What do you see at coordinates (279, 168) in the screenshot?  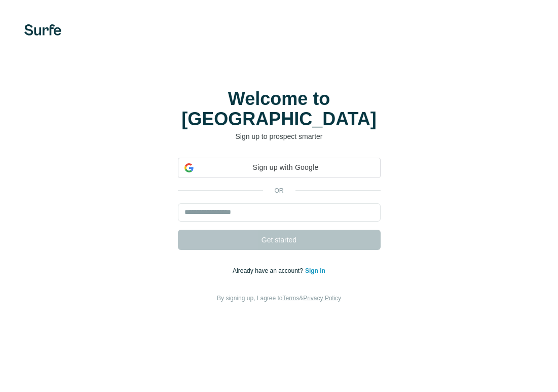 I see `div: Sign up with Google` at bounding box center [279, 168].